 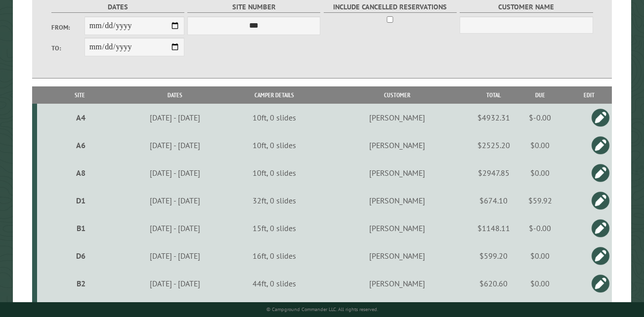 I want to click on th: Customer, so click(x=397, y=95).